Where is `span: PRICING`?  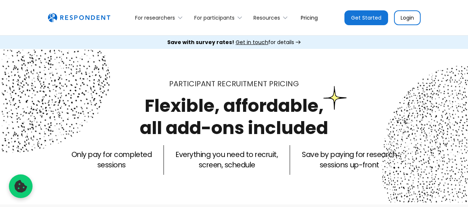
span: PRICING is located at coordinates (284, 84).